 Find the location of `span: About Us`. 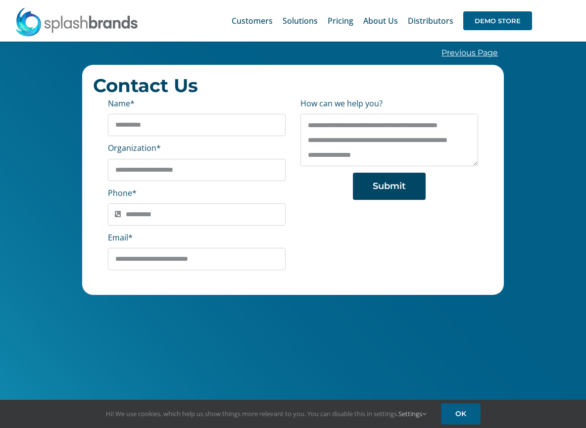

span: About Us is located at coordinates (381, 21).